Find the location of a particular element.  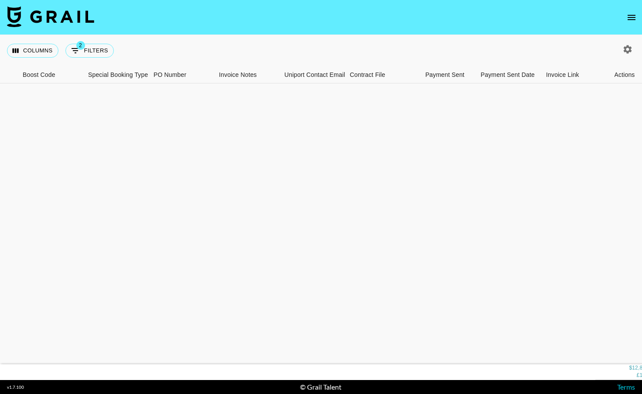

img: Grail Talent is located at coordinates (51, 17).